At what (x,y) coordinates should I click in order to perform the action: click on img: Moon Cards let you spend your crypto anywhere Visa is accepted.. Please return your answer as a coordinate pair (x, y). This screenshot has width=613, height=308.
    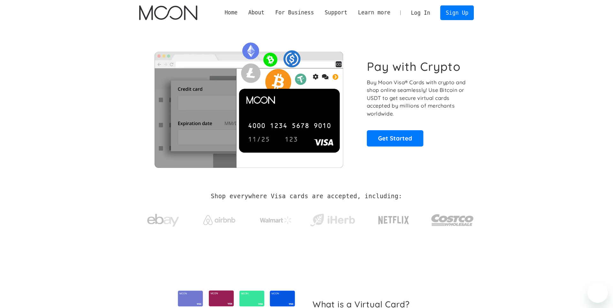
    Looking at the image, I should click on (249, 103).